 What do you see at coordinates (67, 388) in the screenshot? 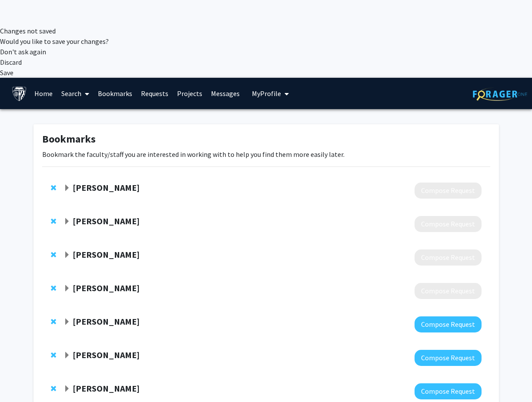
I see `span: Expand Jean Kim Bookmark` at bounding box center [67, 388].